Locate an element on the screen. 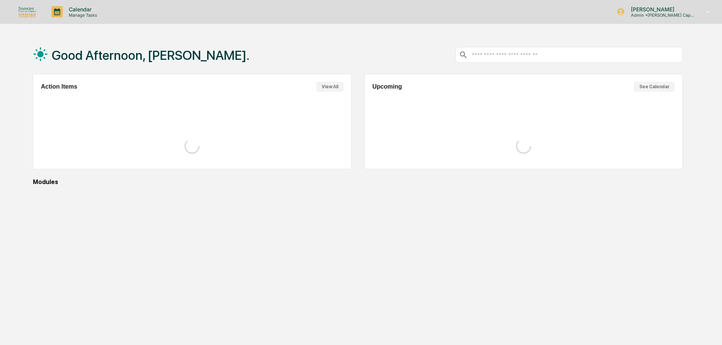  p: Manage Tasks is located at coordinates (82, 15).